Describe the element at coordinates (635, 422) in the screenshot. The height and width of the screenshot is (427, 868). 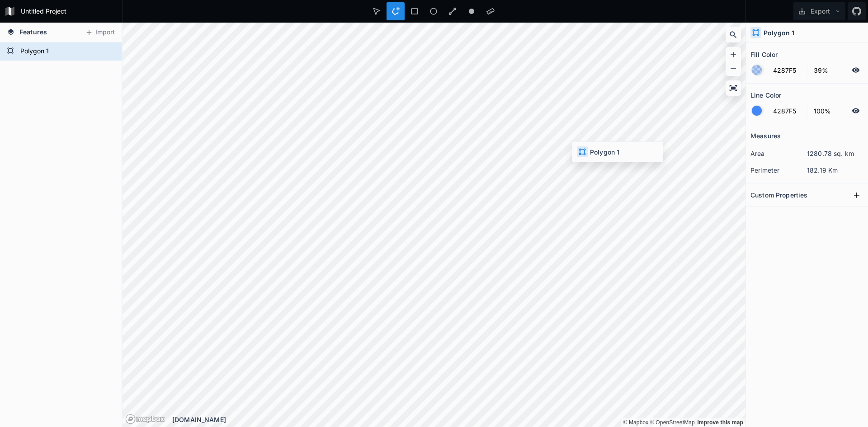
I see `a: Mapbox` at that location.